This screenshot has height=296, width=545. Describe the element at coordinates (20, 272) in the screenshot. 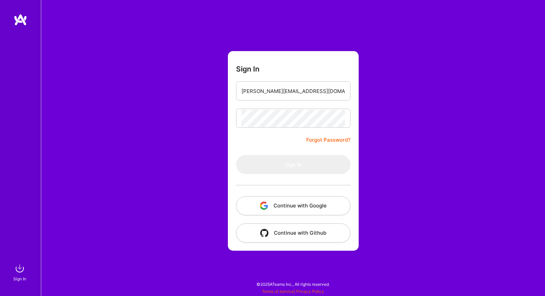

I see `a: sign inSign In` at that location.